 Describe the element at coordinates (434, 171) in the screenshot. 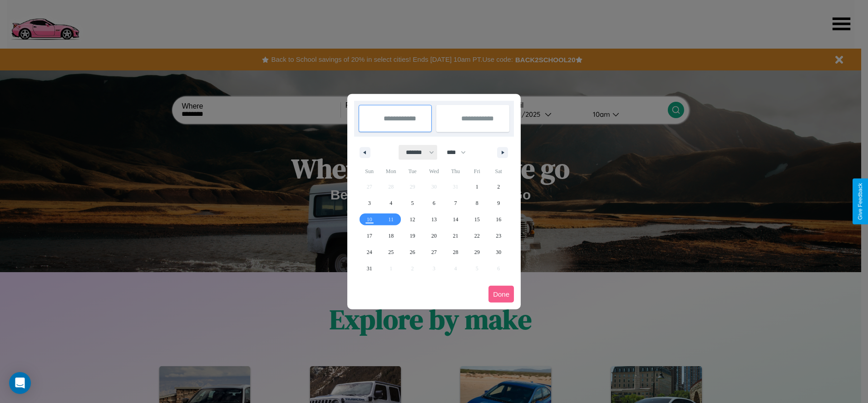

I see `span: Wed` at that location.